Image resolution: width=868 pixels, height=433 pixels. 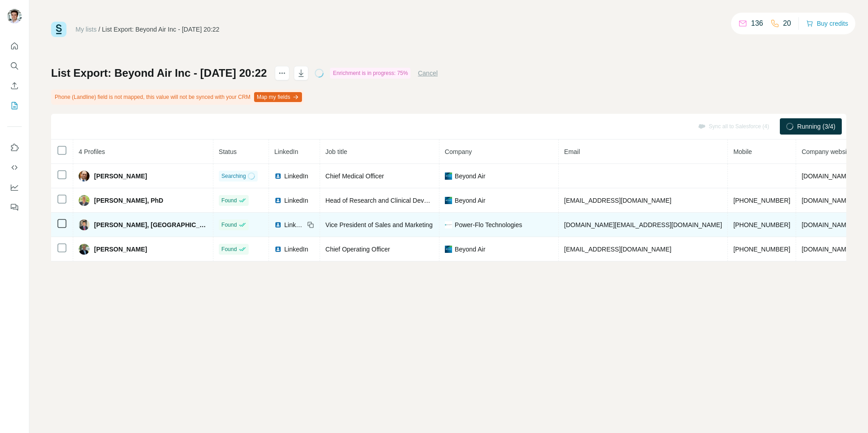 I want to click on span: Chief Operating Officer, so click(x=357, y=249).